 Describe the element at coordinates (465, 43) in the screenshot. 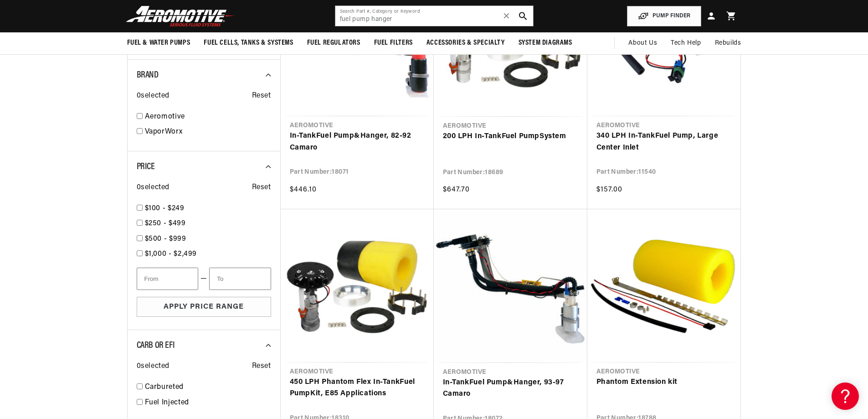

I see `summary: Accessories & Specialty` at that location.